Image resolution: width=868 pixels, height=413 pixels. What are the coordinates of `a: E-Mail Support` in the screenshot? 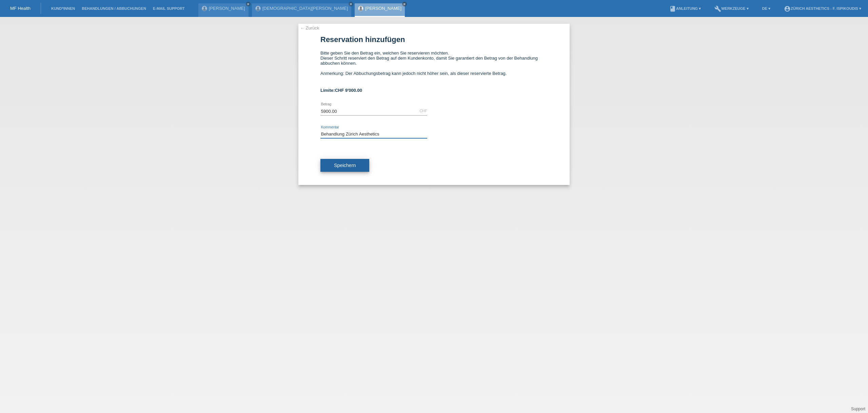 It's located at (169, 9).